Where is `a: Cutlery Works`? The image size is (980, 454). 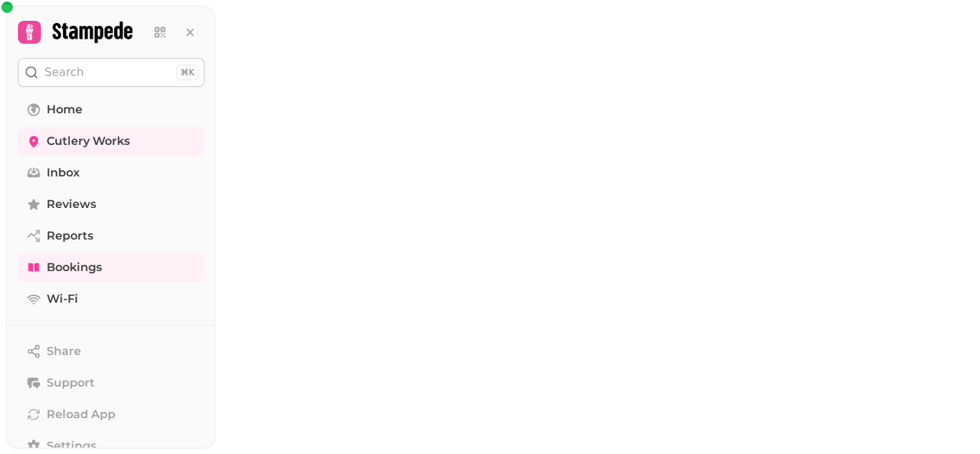
a: Cutlery Works is located at coordinates (111, 141).